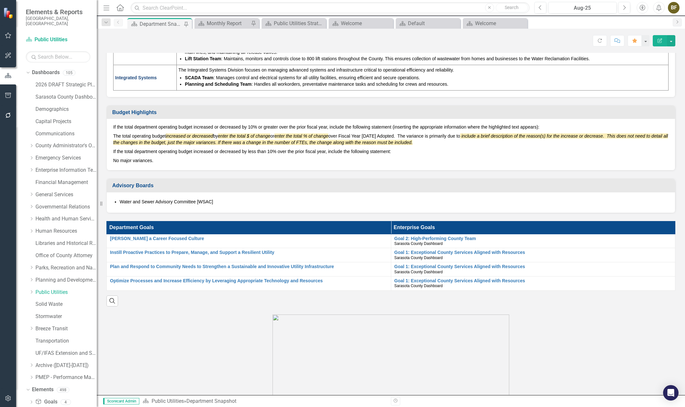  What do you see at coordinates (392, 113) in the screenshot?
I see `h3: Budget Highlights` at bounding box center [392, 113].